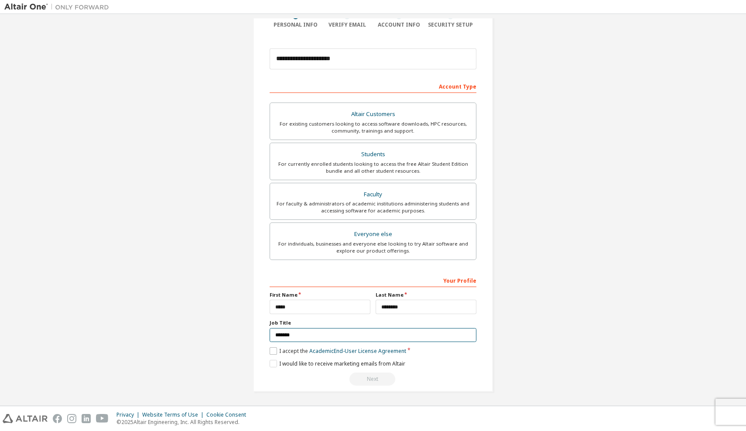  Describe the element at coordinates (337, 363) in the screenshot. I see `label: I would like to receive marketing emails from Altair` at that location.